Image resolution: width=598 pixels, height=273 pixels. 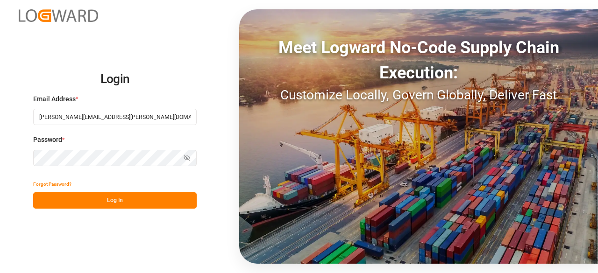 I want to click on span: Password, so click(x=48, y=140).